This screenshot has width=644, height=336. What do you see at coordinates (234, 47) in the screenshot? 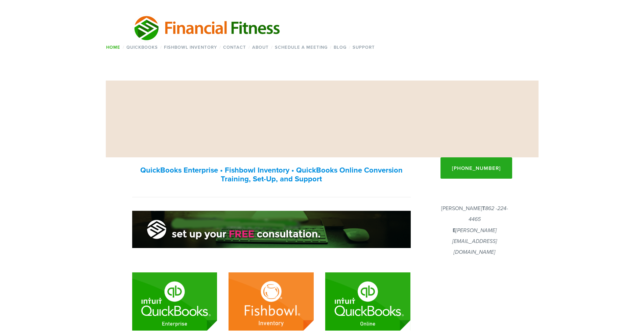
I see `a: Contact` at bounding box center [234, 47].